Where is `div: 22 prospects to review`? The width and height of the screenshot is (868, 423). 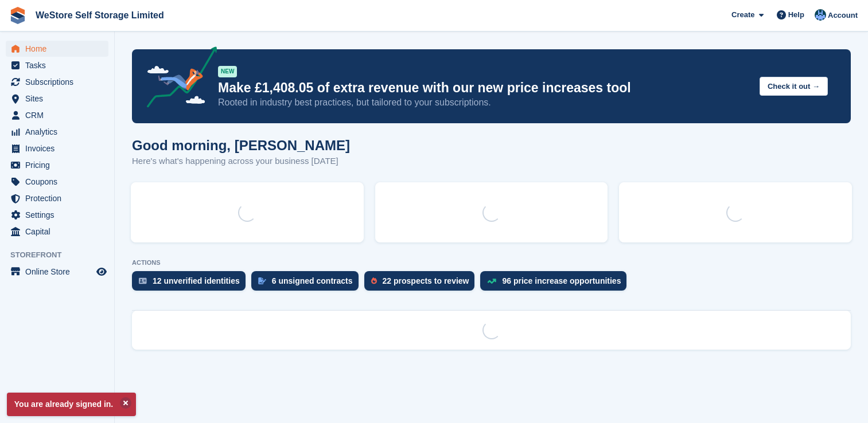 div: 22 prospects to review is located at coordinates (426, 281).